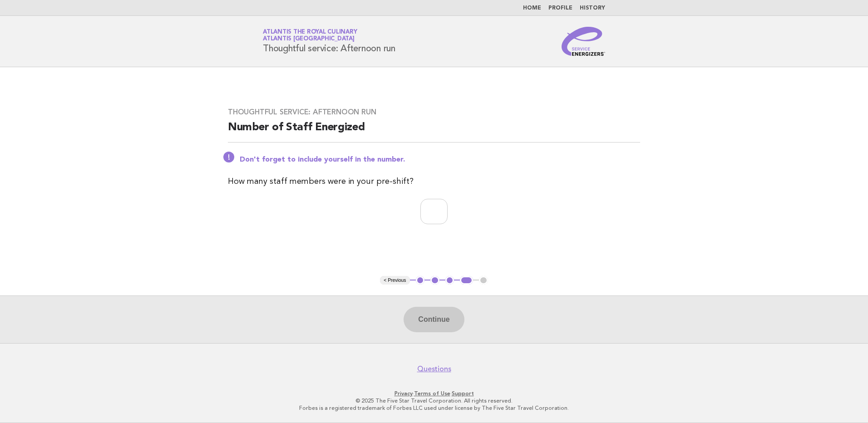  I want to click on a: Terms of Use, so click(432, 393).